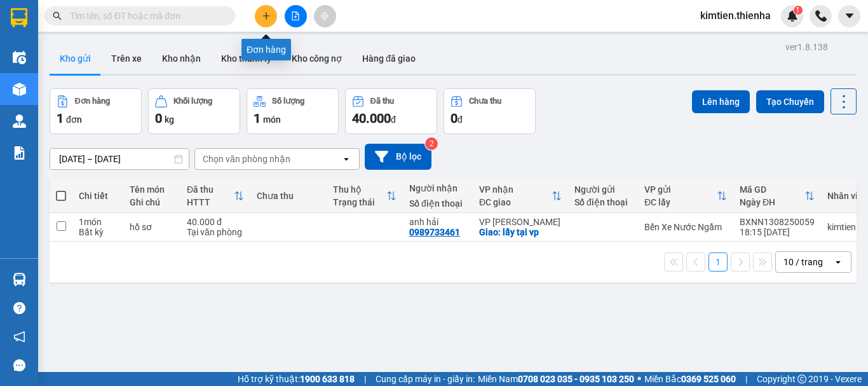 This screenshot has height=386, width=868. What do you see at coordinates (556, 379) in the screenshot?
I see `span: Miền Nam` at bounding box center [556, 379].